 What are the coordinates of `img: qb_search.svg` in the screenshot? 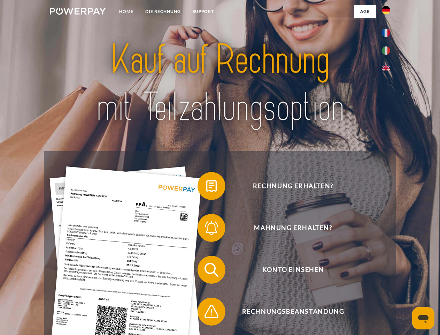 It's located at (212, 270).